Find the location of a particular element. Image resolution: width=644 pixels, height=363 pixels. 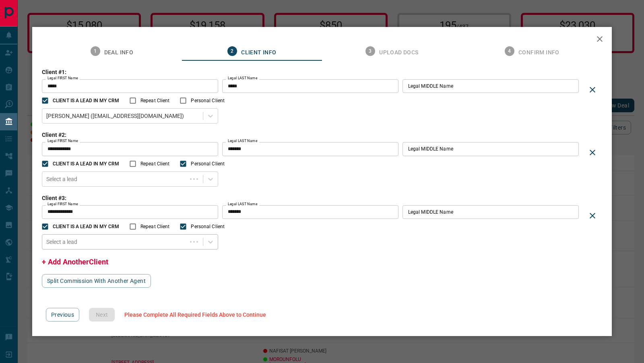

span: Please Complete All Required Fields Above to Continue is located at coordinates (195, 315).